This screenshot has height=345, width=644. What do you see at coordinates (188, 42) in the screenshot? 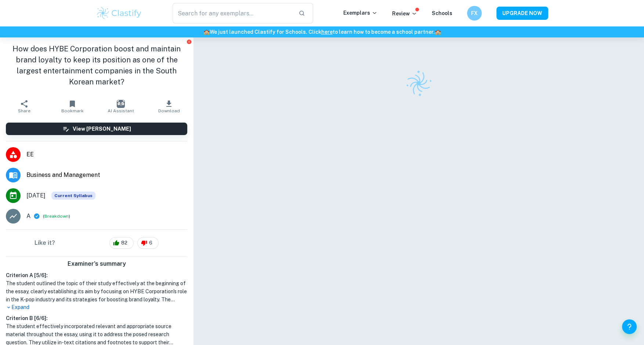
I see `button: Report issue` at bounding box center [188, 42].